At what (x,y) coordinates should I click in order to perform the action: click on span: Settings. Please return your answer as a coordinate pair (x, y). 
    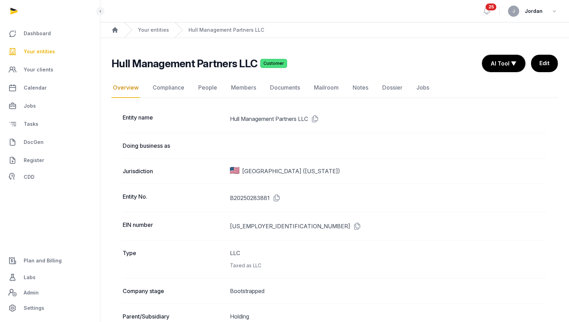
    Looking at the image, I should click on (34, 308).